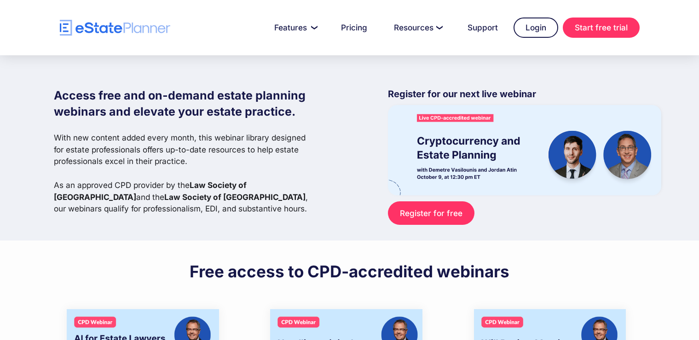 This screenshot has height=340, width=699. Describe the element at coordinates (417, 28) in the screenshot. I see `a: Resources` at that location.